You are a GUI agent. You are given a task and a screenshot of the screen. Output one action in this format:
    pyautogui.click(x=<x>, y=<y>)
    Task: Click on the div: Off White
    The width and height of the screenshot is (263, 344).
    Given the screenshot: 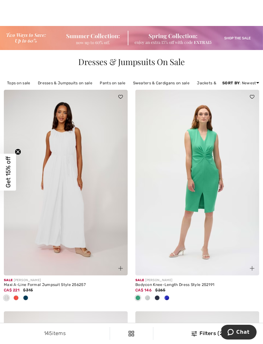 What is the action you would take?
    pyautogui.click(x=6, y=298)
    